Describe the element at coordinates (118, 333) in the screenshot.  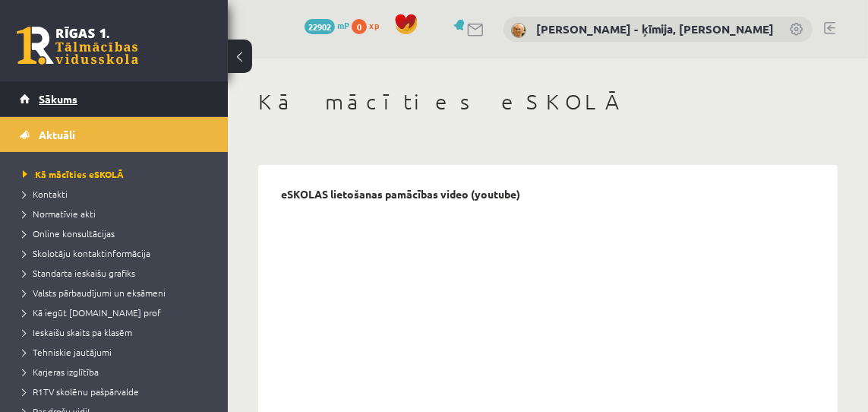
I see `a: Ieskaišu skaits pa klasēm` at that location.